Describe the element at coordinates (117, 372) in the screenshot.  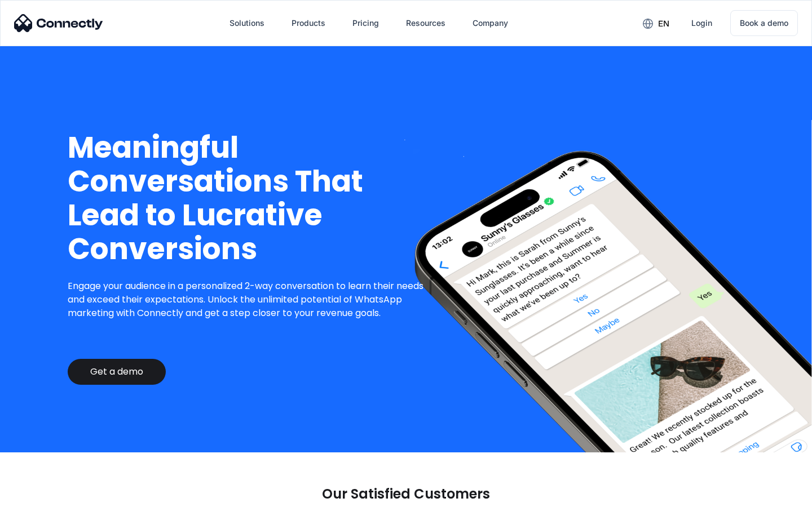
I see `a: Get a demo` at that location.